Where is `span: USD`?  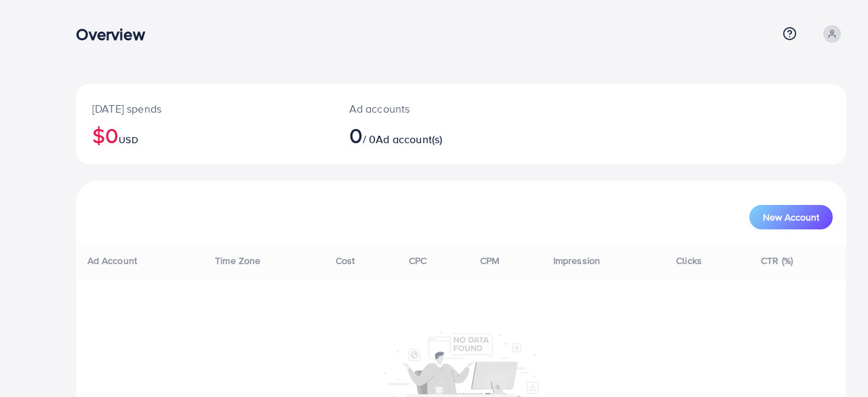
span: USD is located at coordinates (128, 140).